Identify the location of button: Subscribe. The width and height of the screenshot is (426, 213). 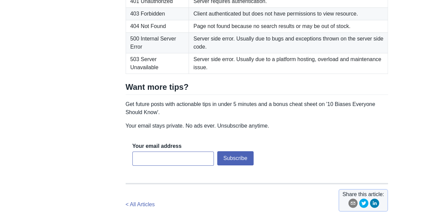
(235, 158).